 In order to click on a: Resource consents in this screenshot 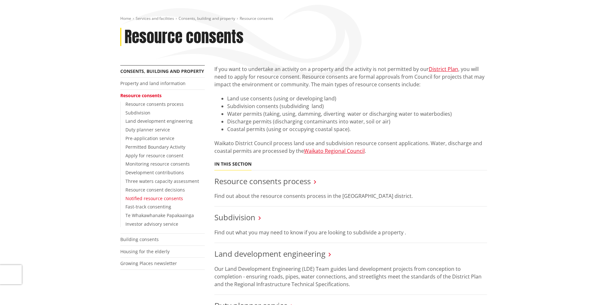, I will do `click(141, 95)`.